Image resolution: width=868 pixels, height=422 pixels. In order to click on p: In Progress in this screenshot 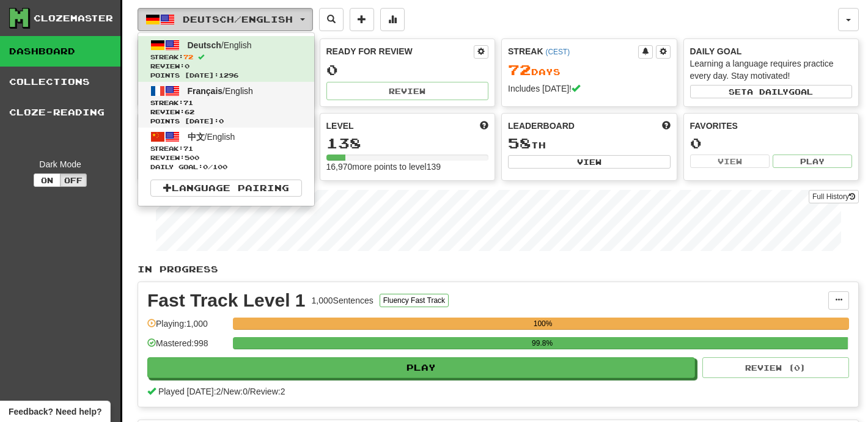, I will do `click(498, 269)`.